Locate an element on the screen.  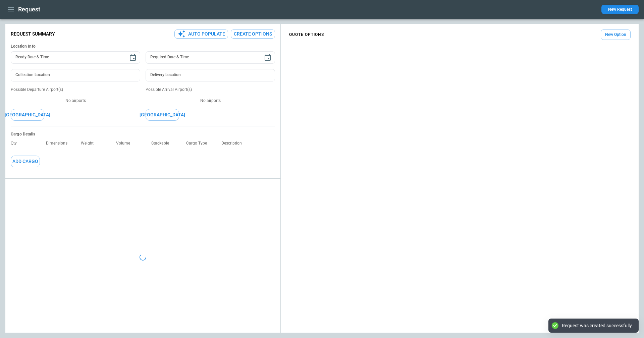
p: Description is located at coordinates (234, 143).